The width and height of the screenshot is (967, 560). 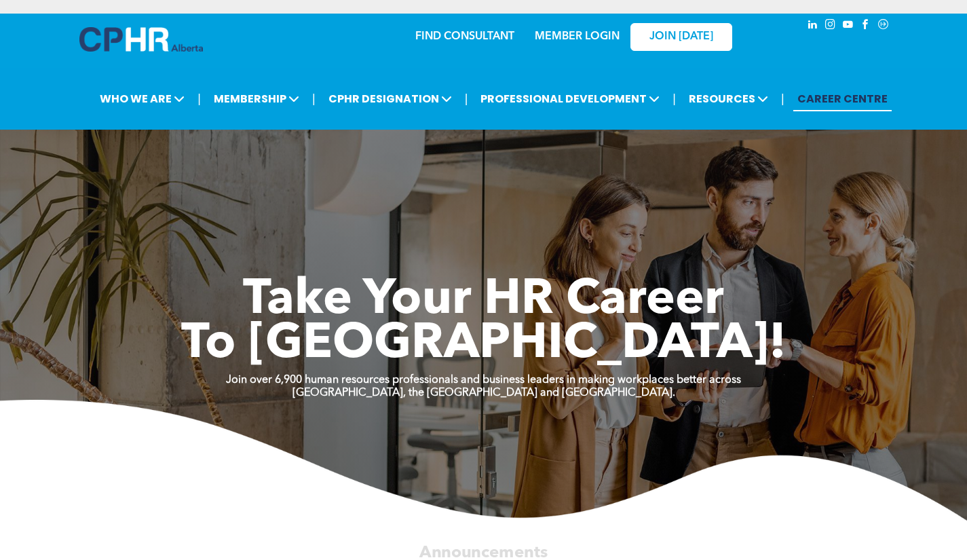 What do you see at coordinates (728, 98) in the screenshot?
I see `span: RESOURCES` at bounding box center [728, 98].